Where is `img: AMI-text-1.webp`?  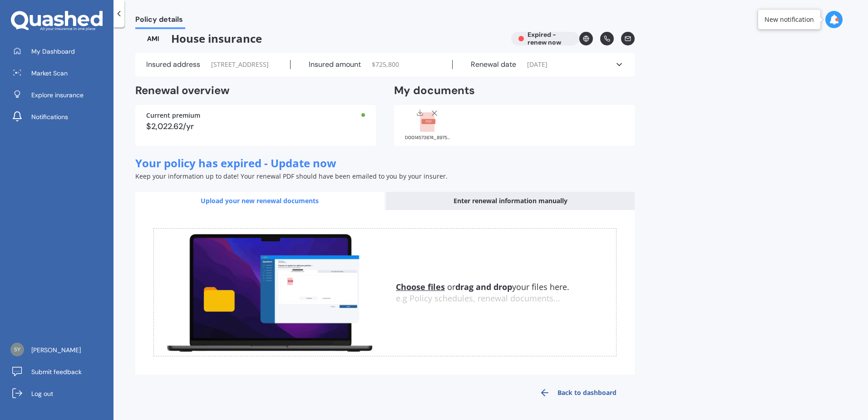
img: AMI-text-1.webp is located at coordinates (153, 39).